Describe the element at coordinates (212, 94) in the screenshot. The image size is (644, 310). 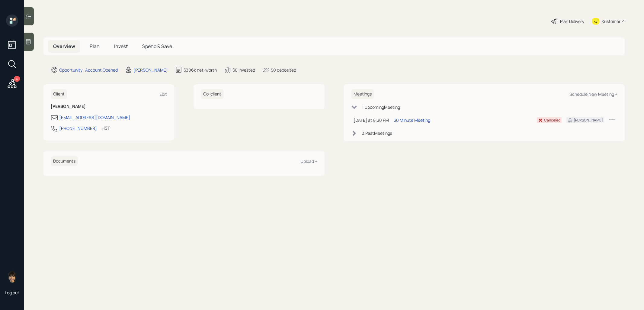
I see `h6: Co-client` at that location.